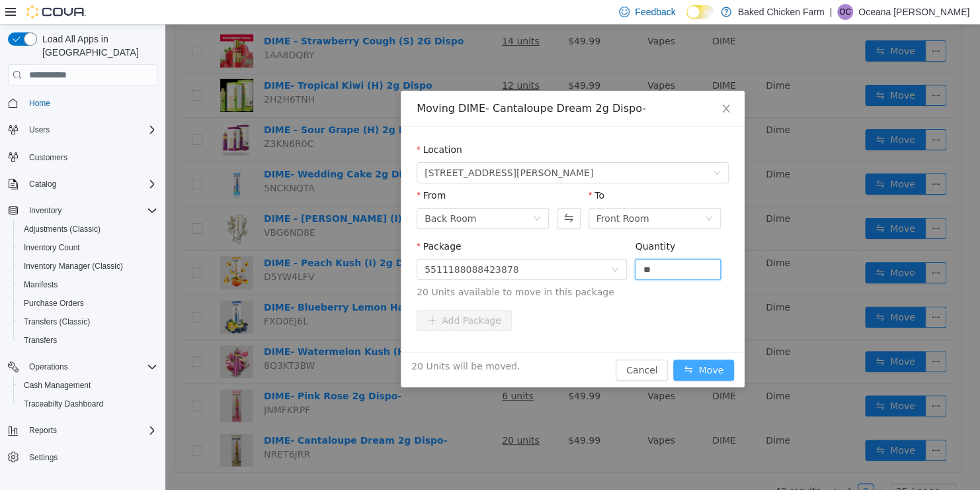  Describe the element at coordinates (273, 125) in the screenshot. I see `label: Location` at that location.